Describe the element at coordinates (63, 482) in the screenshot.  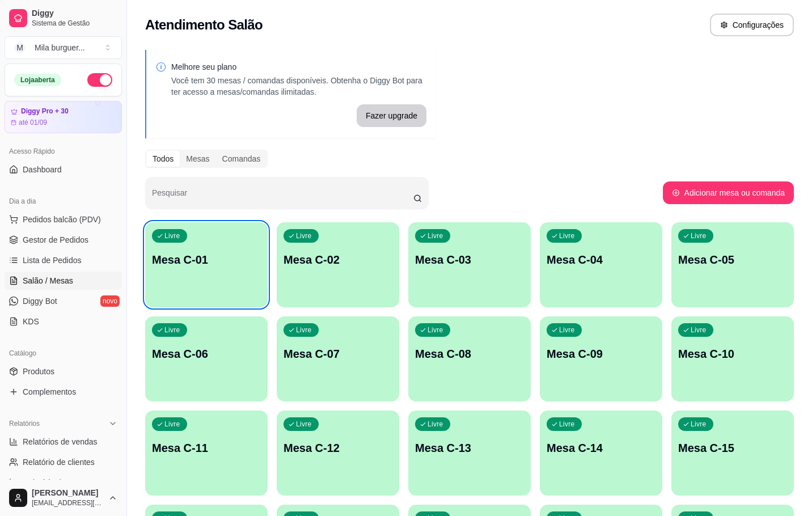
I see `a: Relatório de mesas` at that location.